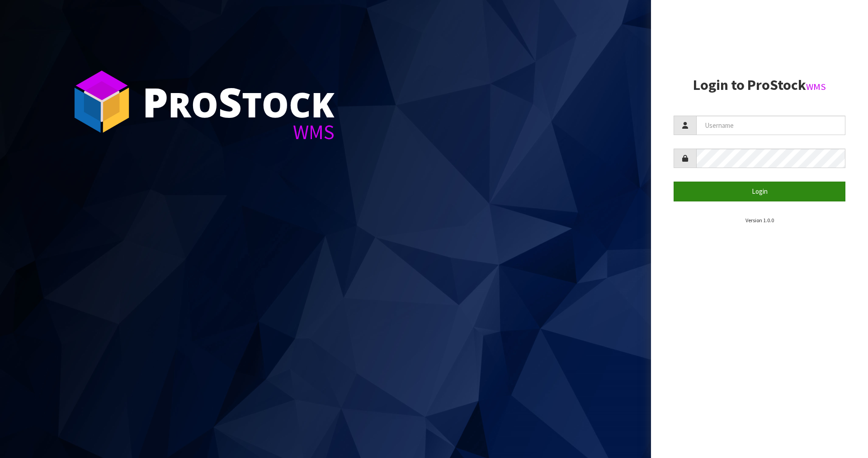 This screenshot has height=458, width=868. Describe the element at coordinates (760, 85) in the screenshot. I see `h2: Login to ProStock` at that location.